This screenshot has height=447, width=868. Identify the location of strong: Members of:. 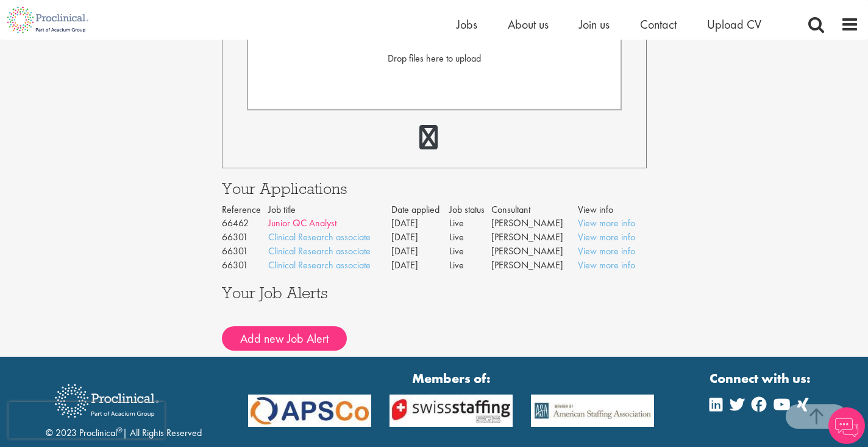
(451, 378).